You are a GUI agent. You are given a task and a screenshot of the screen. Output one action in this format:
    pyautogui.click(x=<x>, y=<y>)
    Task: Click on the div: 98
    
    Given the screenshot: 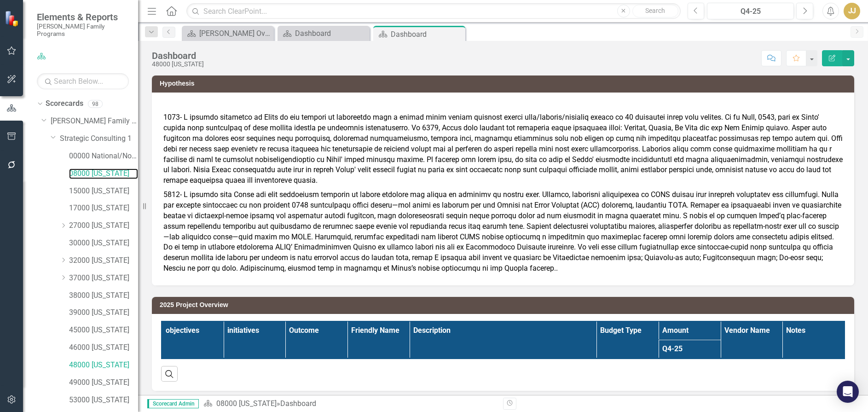 What is the action you would take?
    pyautogui.click(x=96, y=104)
    